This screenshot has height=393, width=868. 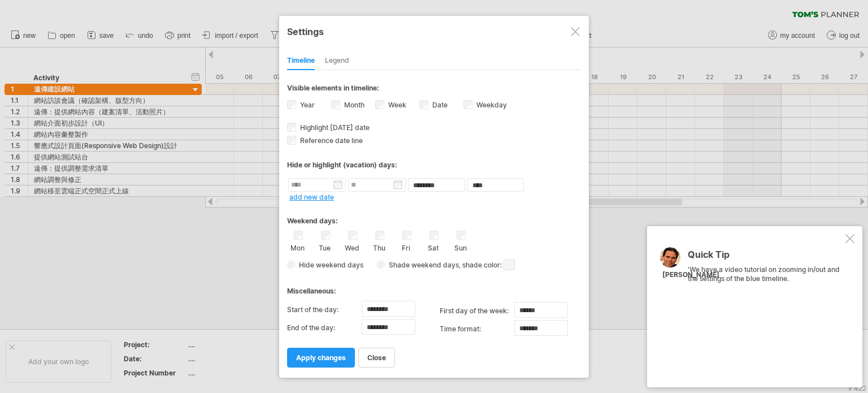 I want to click on label: Year, so click(x=306, y=105).